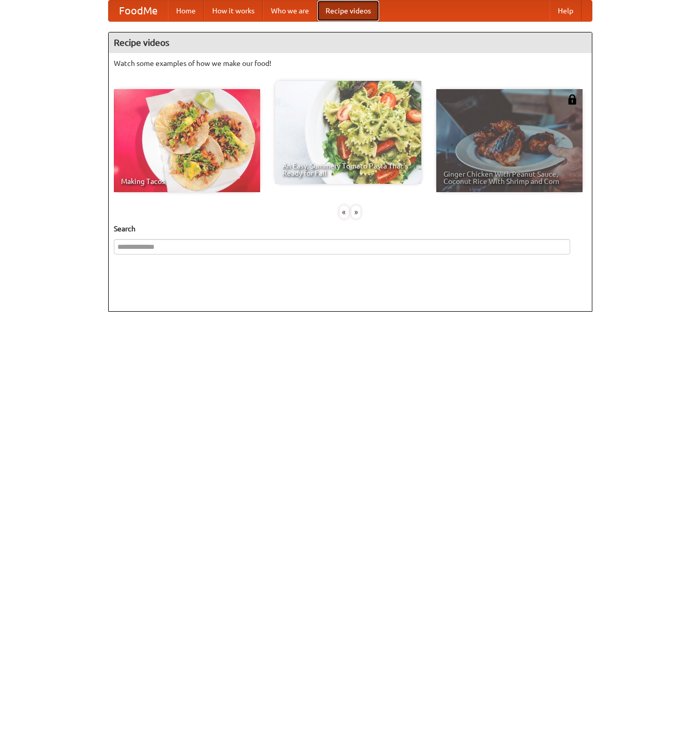  I want to click on a: Recipe videos, so click(348, 11).